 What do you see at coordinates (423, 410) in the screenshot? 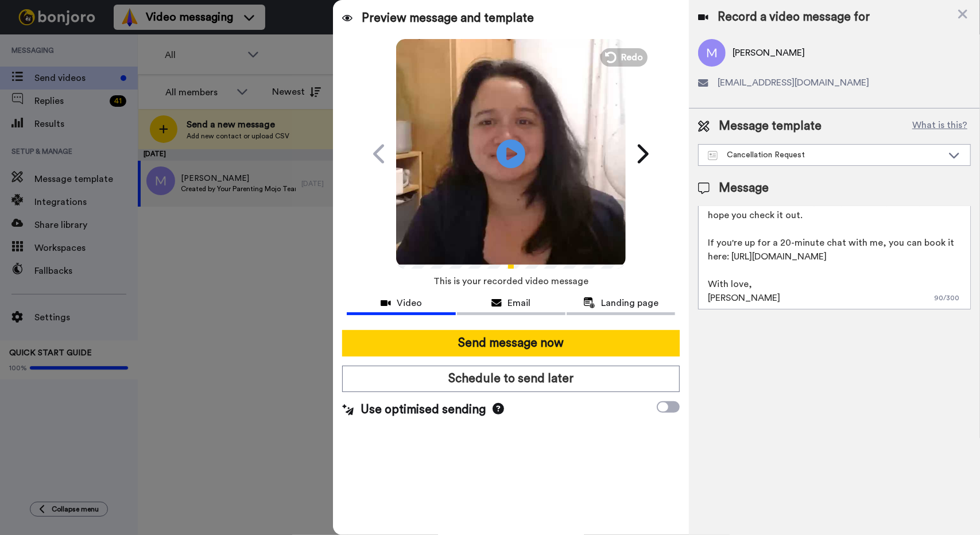
I see `span: Use optimised sending` at bounding box center [423, 410].